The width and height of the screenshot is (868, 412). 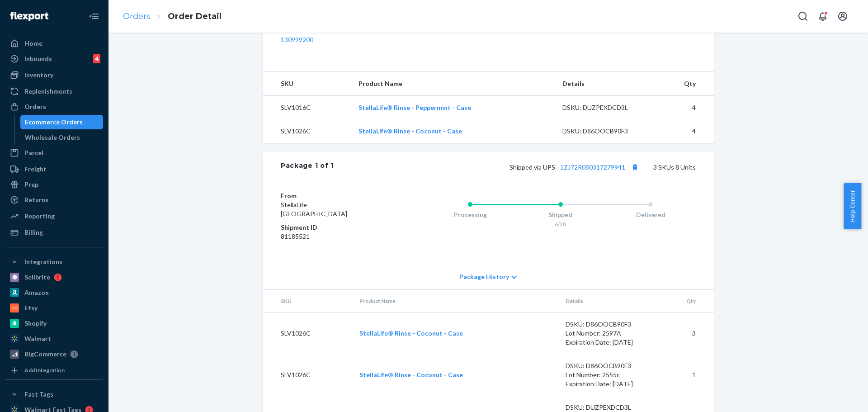 What do you see at coordinates (54, 233) in the screenshot?
I see `a: Billing` at bounding box center [54, 233].